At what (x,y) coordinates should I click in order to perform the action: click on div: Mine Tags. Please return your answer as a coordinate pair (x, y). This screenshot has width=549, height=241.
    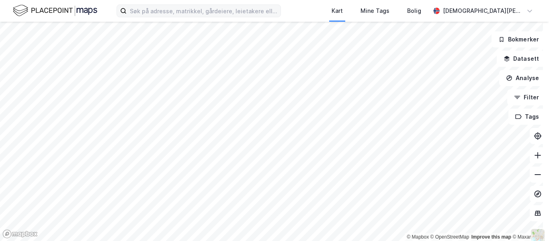
    Looking at the image, I should click on (375, 11).